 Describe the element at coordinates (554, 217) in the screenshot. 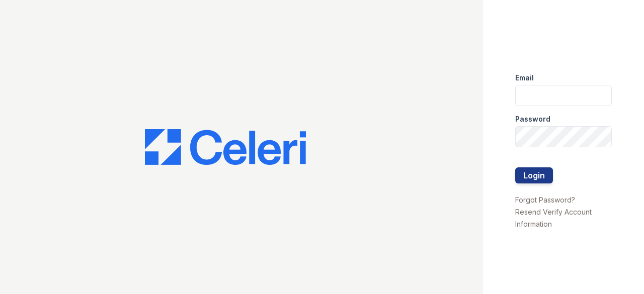

I see `a: Resend Verify Account Information` at that location.